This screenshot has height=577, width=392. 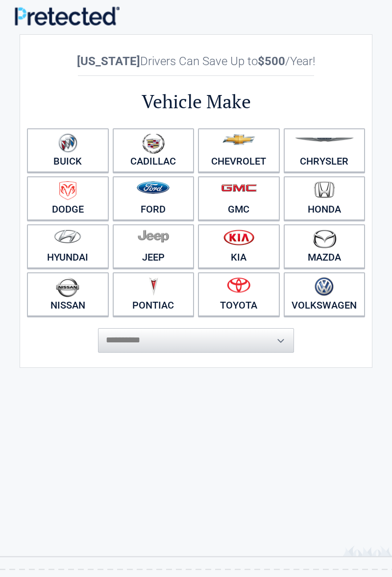 What do you see at coordinates (324, 150) in the screenshot?
I see `a: Chrysler` at bounding box center [324, 150].